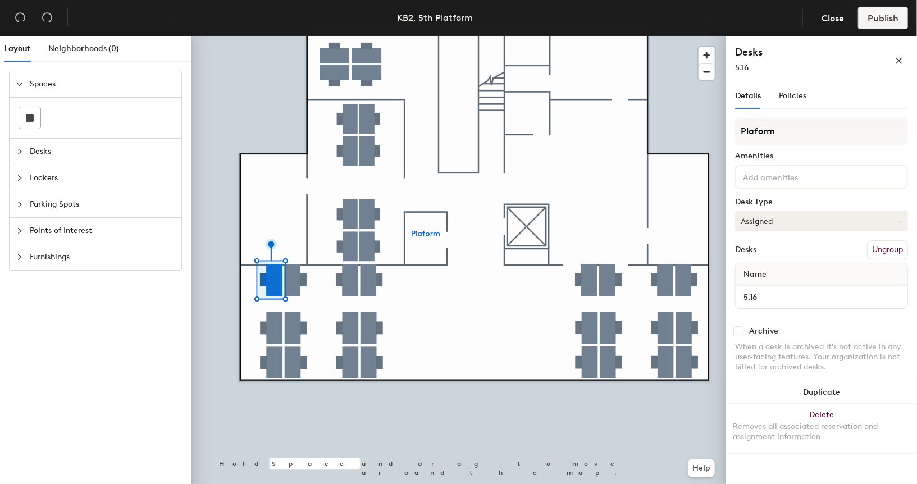 Image resolution: width=917 pixels, height=484 pixels. What do you see at coordinates (792, 95) in the screenshot?
I see `span: Policies` at bounding box center [792, 95].